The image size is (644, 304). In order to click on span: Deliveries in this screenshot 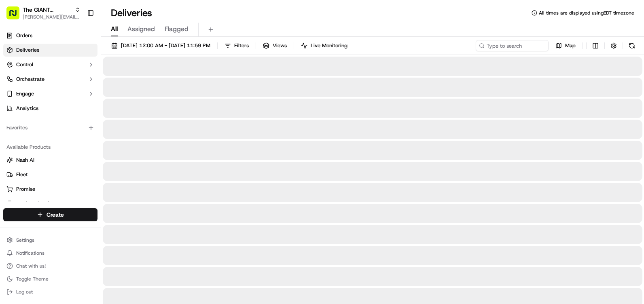, I will do `click(28, 50)`.